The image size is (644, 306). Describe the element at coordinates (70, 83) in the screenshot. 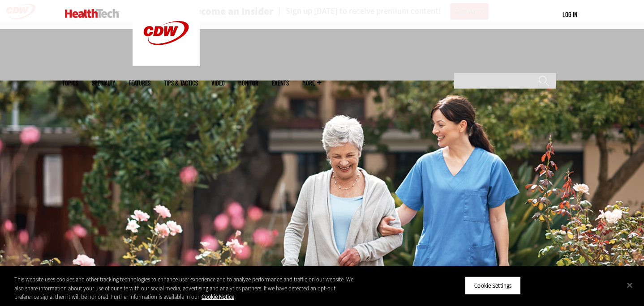

I see `span: Topics` at that location.